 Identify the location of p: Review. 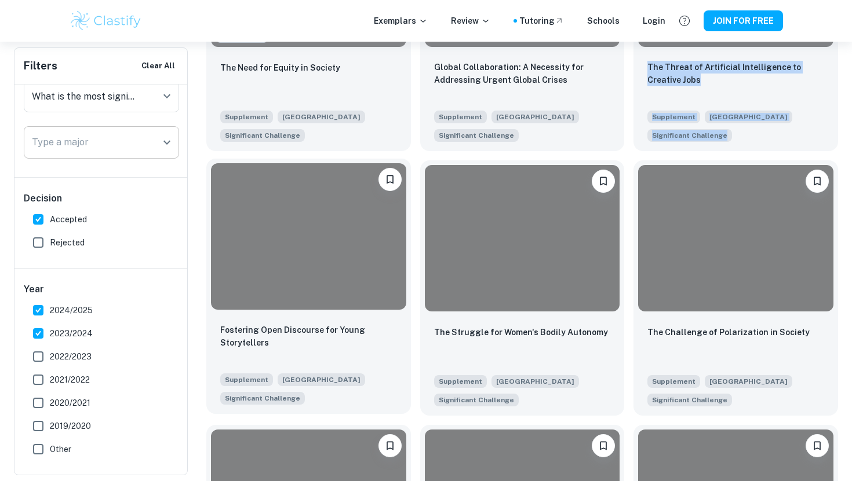
(470, 21).